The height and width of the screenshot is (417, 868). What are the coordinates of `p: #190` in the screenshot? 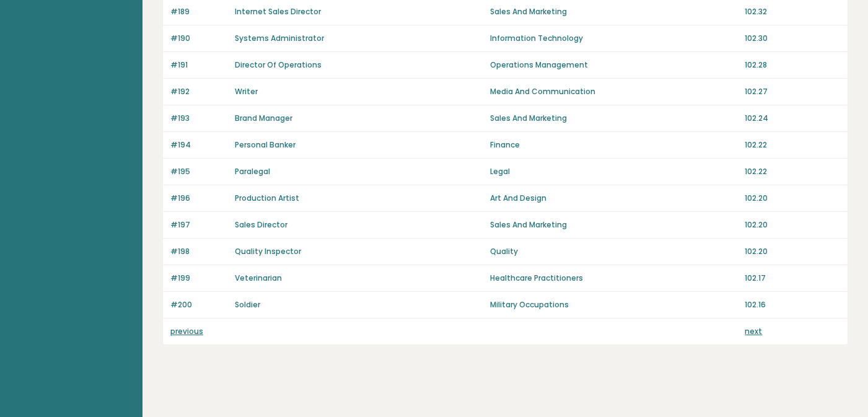 It's located at (199, 38).